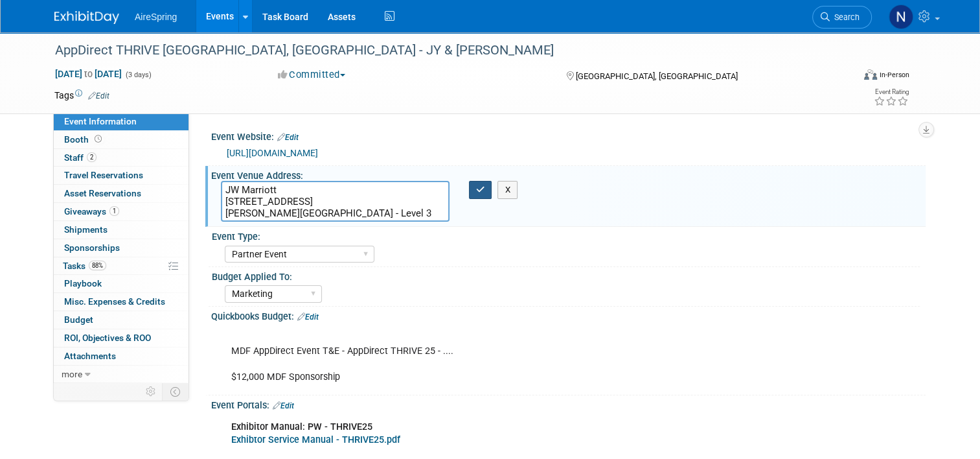 This screenshot has height=459, width=980. I want to click on span: Booth not reserved yet, so click(98, 139).